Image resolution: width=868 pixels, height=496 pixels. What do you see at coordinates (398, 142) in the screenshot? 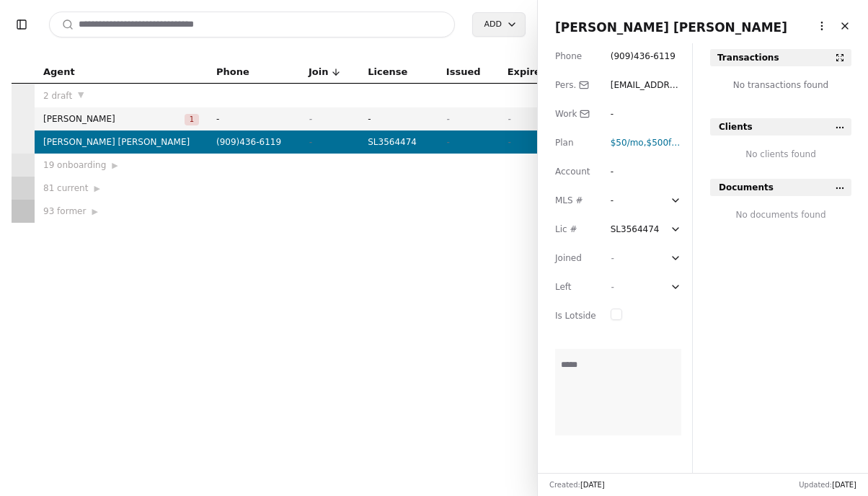
I see `span: SL3564474` at bounding box center [398, 142].